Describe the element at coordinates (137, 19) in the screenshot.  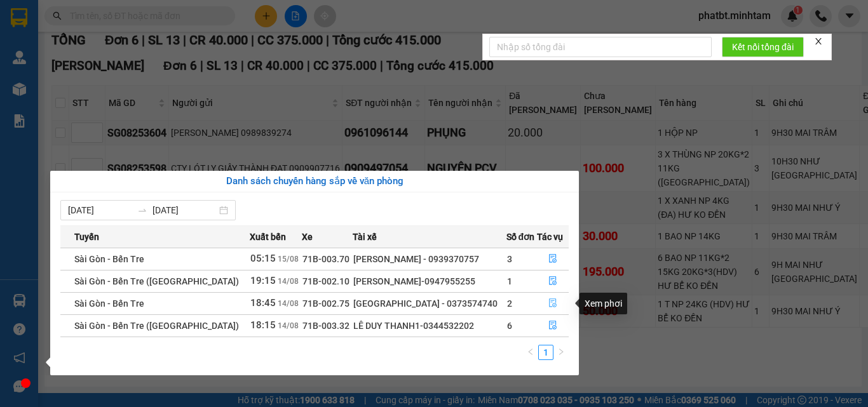
I see `span: Nhận:` at that location.